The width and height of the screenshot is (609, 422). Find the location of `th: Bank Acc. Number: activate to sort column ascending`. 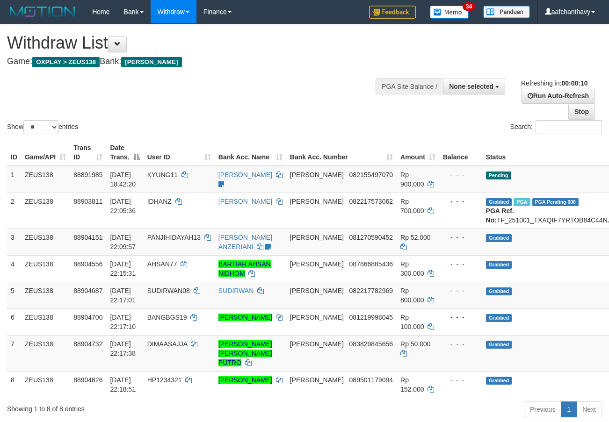

th: Bank Acc. Number: activate to sort column ascending is located at coordinates (342, 153).